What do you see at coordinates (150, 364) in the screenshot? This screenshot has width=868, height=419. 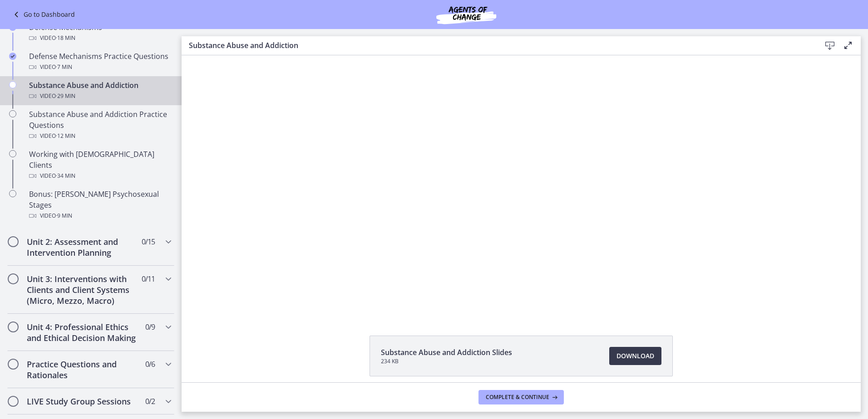 I see `span: 0 / 6` at bounding box center [150, 364].